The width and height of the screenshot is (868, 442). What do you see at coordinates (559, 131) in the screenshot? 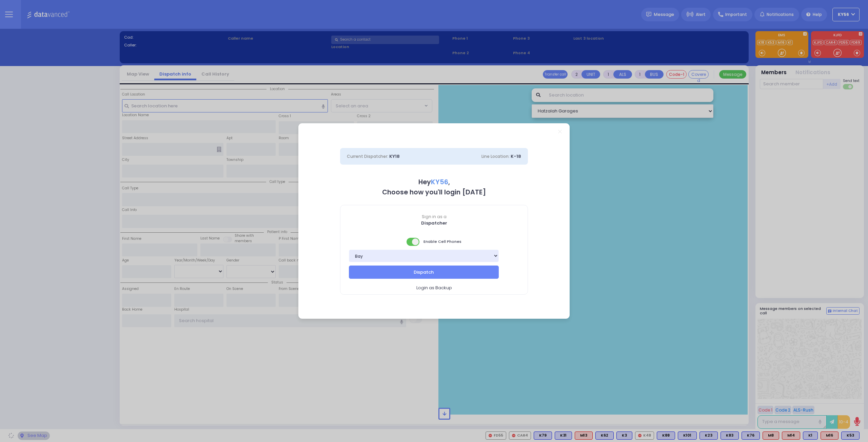
I see `a: Close` at bounding box center [559, 131].